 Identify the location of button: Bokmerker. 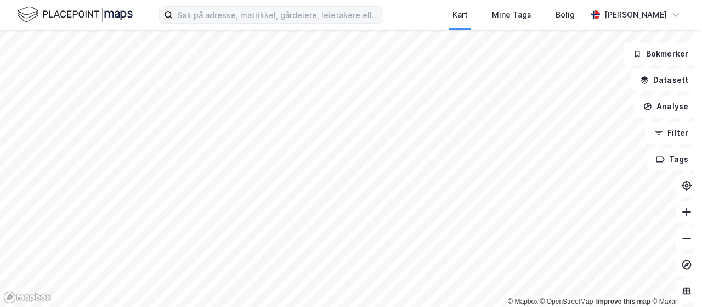
(660, 54).